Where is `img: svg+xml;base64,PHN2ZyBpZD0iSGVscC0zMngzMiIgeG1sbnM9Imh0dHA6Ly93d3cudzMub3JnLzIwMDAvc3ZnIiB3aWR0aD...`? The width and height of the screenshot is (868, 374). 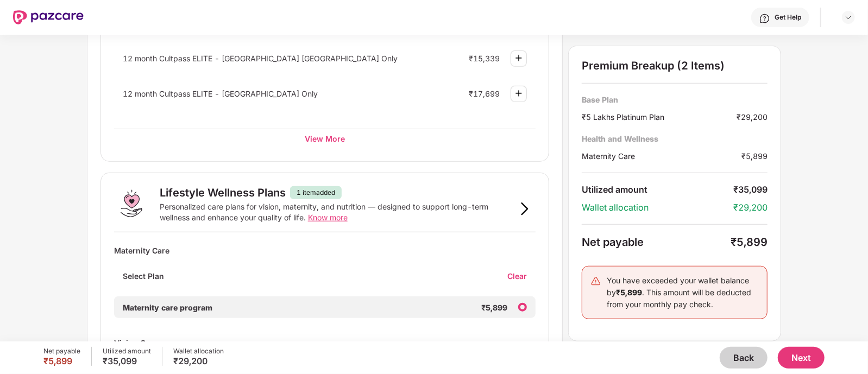
img: svg+xml;base64,PHN2ZyBpZD0iSGVscC0zMngzMiIgeG1sbnM9Imh0dHA6Ly93d3cudzMub3JnLzIwMDAvc3ZnIiB3aWR0aD... is located at coordinates (764, 19).